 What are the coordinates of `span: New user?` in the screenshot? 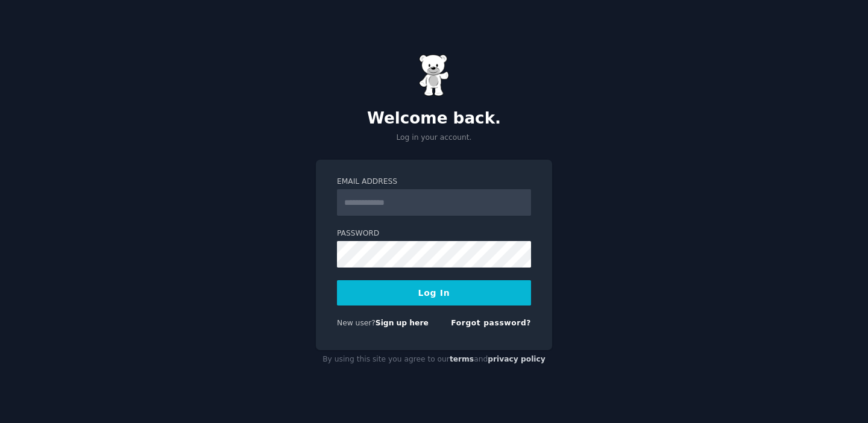 It's located at (356, 323).